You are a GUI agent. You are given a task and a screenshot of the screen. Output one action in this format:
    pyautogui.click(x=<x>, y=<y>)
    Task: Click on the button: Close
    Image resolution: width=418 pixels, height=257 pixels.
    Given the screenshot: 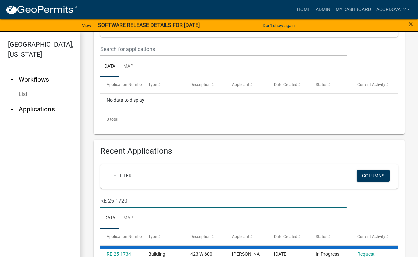 What is the action you would take?
    pyautogui.click(x=411, y=24)
    